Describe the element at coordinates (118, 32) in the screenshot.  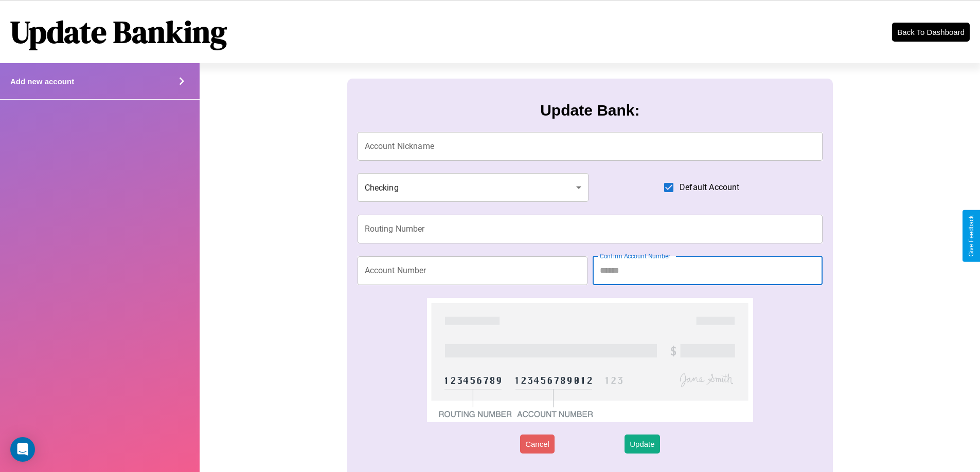
I see `h1: Update Banking` at that location.